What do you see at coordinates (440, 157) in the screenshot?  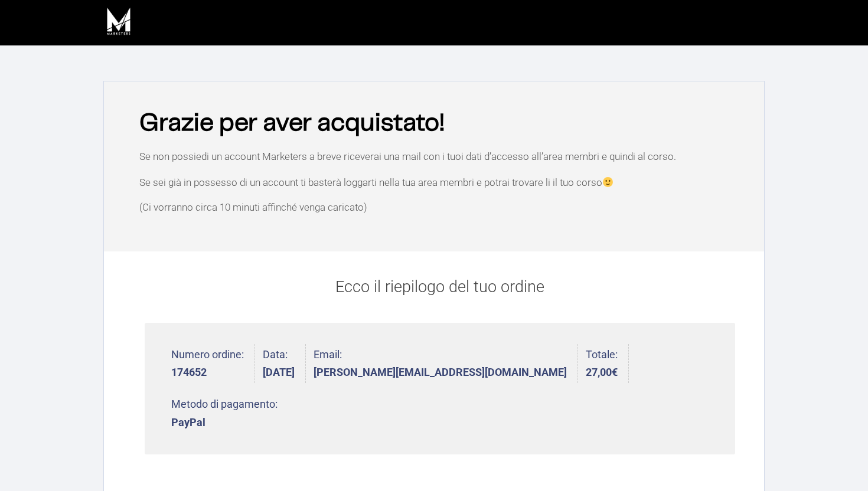 I see `p: Se non possiedi un account Marketers a breve riceverai una mail con i tuoi dati d’accesso all’are...` at bounding box center [440, 157].